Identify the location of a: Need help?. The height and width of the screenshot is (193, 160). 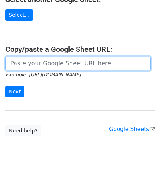
(23, 131).